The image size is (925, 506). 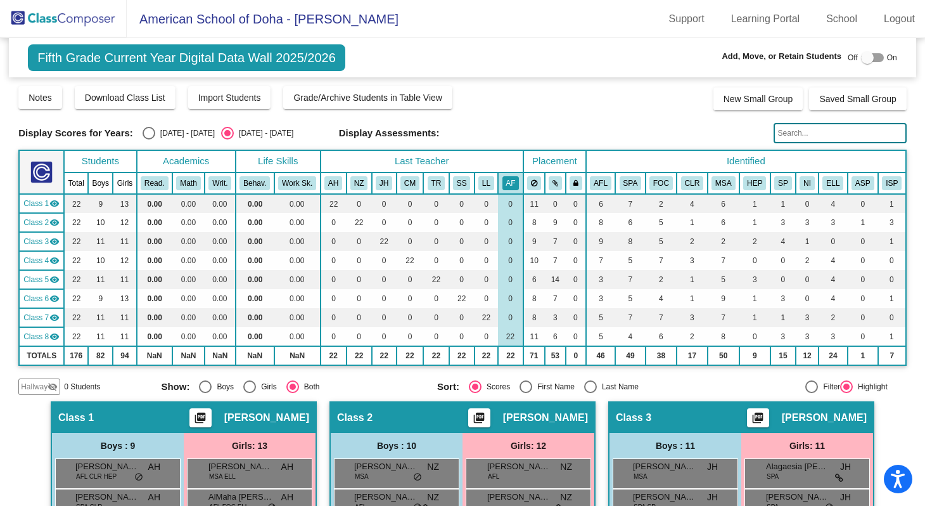 I want to click on th: Spanish, so click(x=630, y=183).